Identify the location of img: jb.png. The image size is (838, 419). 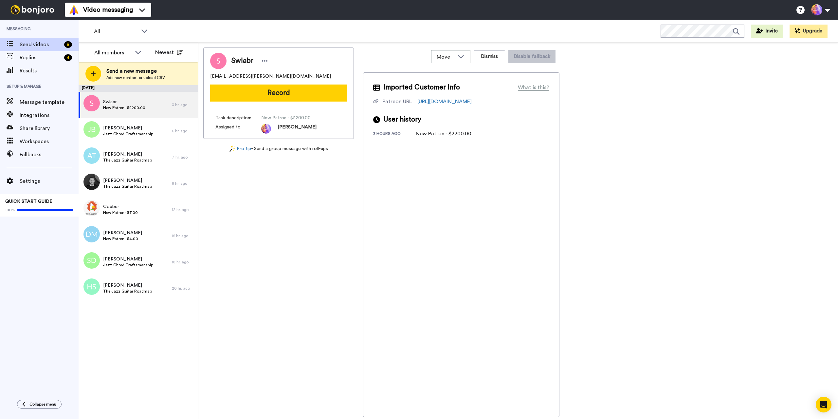
(92, 129).